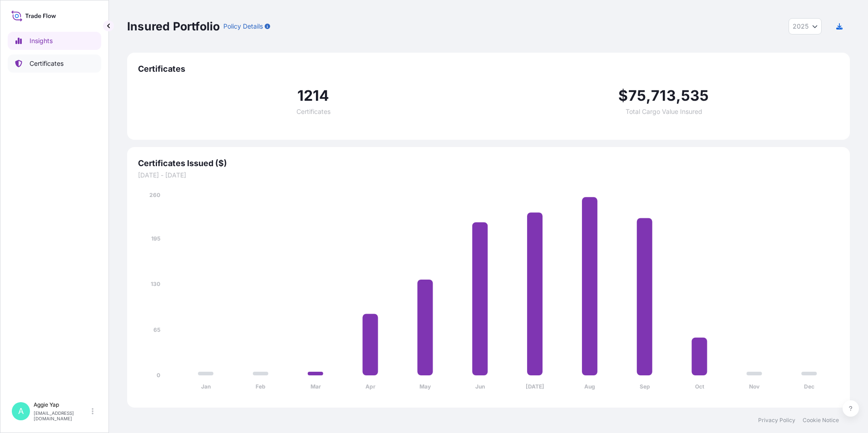 This screenshot has width=868, height=433. Describe the element at coordinates (645, 386) in the screenshot. I see `tspan: Sep` at that location.